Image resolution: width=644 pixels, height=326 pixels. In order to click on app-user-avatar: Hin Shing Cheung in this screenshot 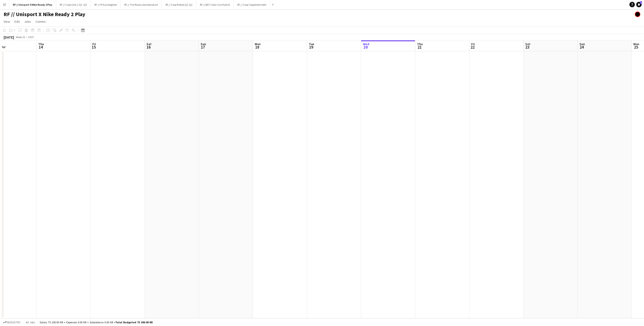, I will do `click(638, 14)`.